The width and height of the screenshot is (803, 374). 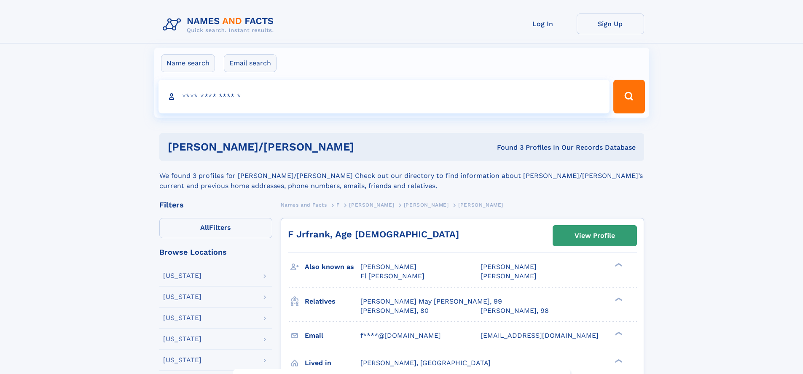 I want to click on h3: Also known as, so click(x=332, y=267).